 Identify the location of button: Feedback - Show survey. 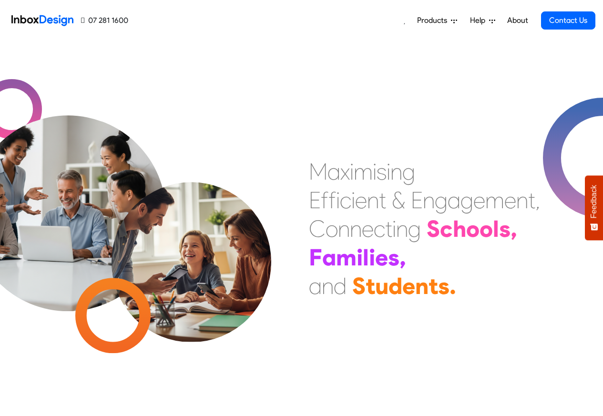
(594, 208).